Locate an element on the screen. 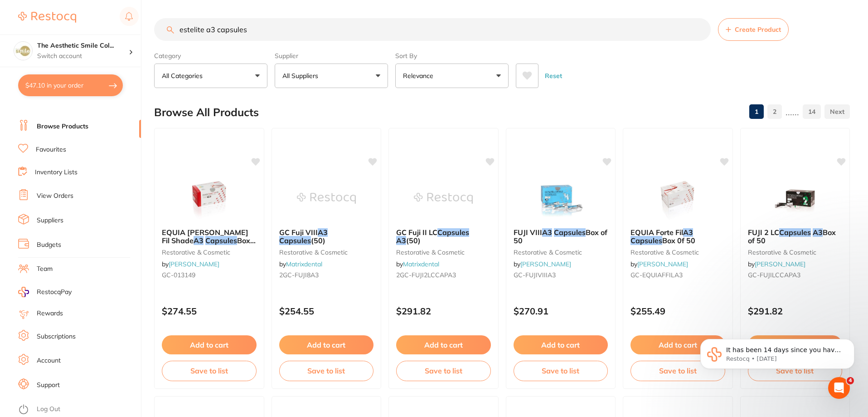 Image resolution: width=868 pixels, height=417 pixels. p: $254.55 is located at coordinates (326, 311).